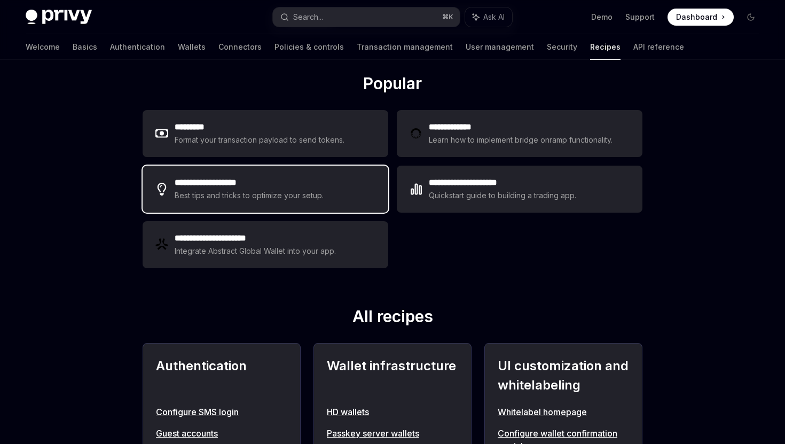 This screenshot has height=444, width=785. Describe the element at coordinates (137, 47) in the screenshot. I see `a: Authentication` at that location.